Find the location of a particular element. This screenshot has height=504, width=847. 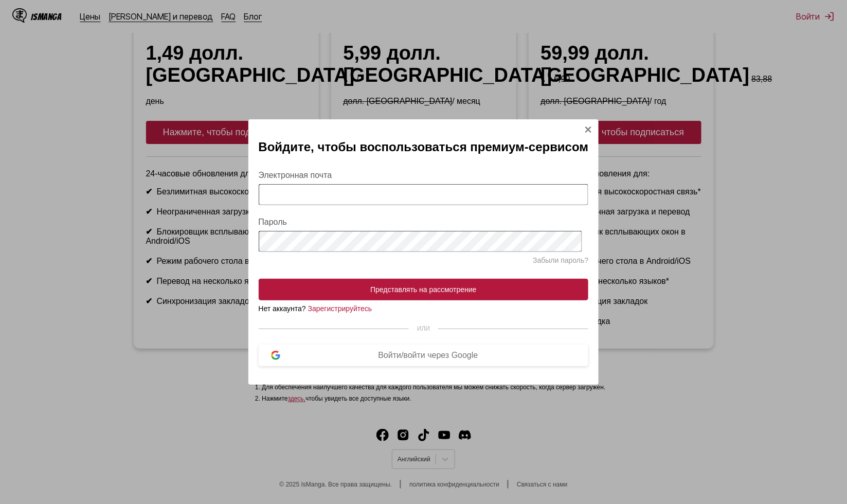

font: Войдите, чтобы воспользоваться премиум-сервисом is located at coordinates (424, 146).